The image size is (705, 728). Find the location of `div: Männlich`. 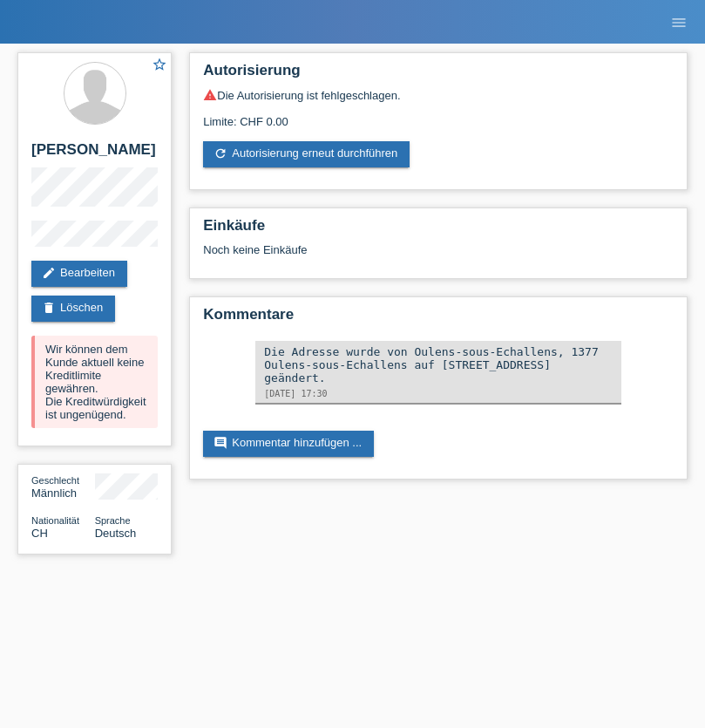

div: Männlich is located at coordinates (63, 487).